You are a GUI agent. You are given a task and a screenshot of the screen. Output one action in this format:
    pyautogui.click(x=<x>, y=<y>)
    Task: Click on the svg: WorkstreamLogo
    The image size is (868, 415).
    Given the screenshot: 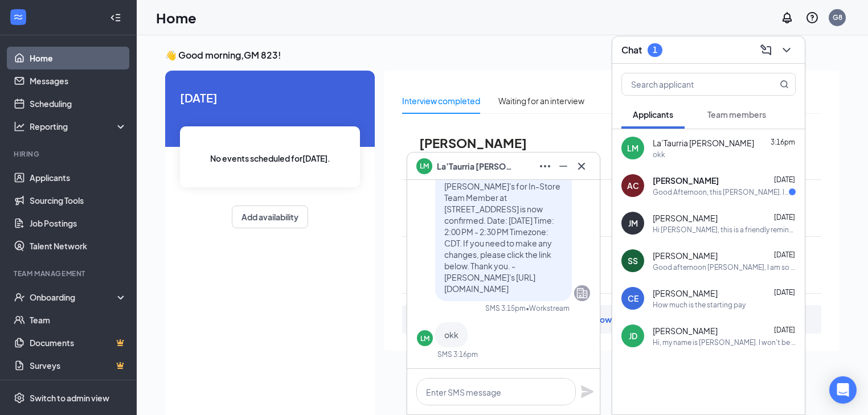 What is the action you would take?
    pyautogui.click(x=18, y=17)
    